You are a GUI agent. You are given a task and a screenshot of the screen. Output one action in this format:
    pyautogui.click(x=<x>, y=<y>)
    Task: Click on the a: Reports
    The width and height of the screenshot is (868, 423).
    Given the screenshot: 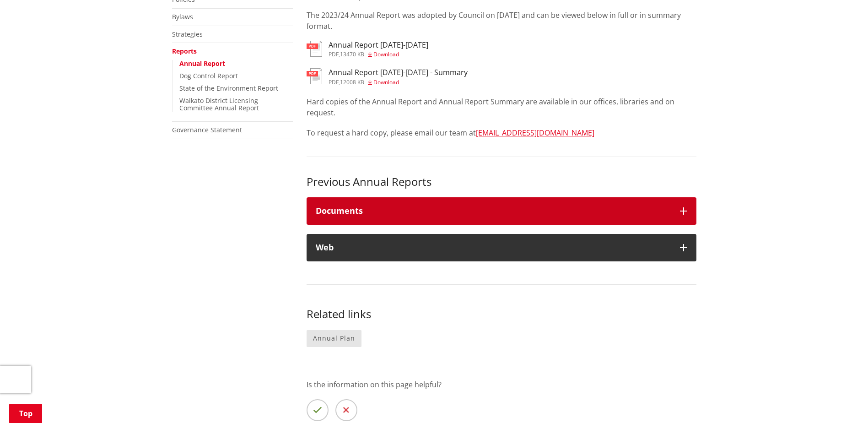 What is the action you would take?
    pyautogui.click(x=185, y=51)
    